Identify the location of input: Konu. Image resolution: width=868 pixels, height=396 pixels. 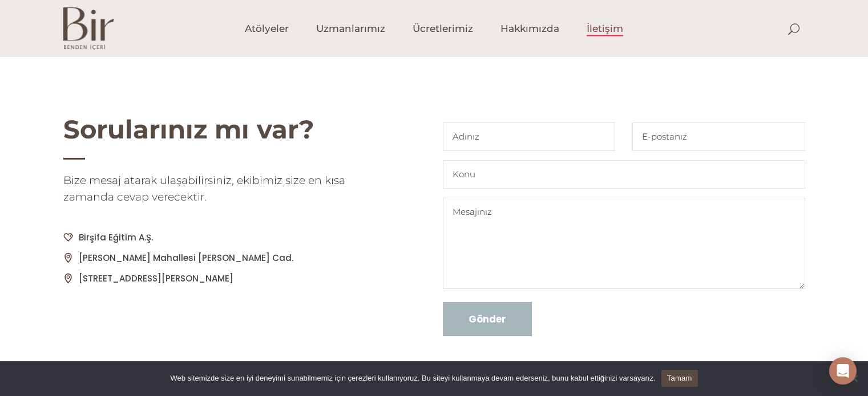
(624, 174).